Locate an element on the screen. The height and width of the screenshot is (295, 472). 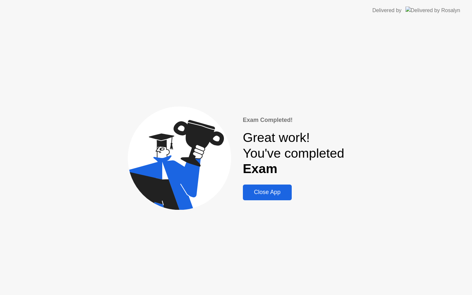
div: Great work! You've completed is located at coordinates (294, 153).